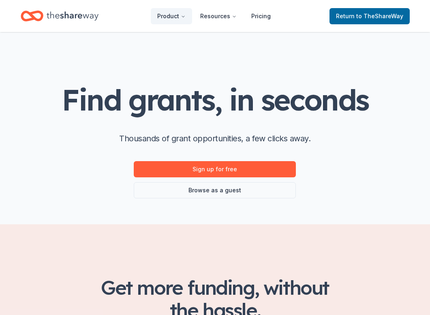  What do you see at coordinates (60, 16) in the screenshot?
I see `a: Home` at bounding box center [60, 16].